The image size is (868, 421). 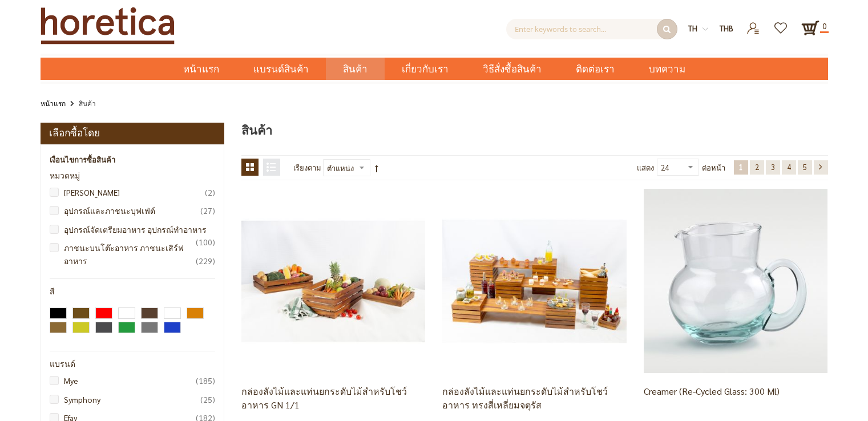 What do you see at coordinates (74, 134) in the screenshot?
I see `strong: เลือกซื้อโดย` at bounding box center [74, 134].